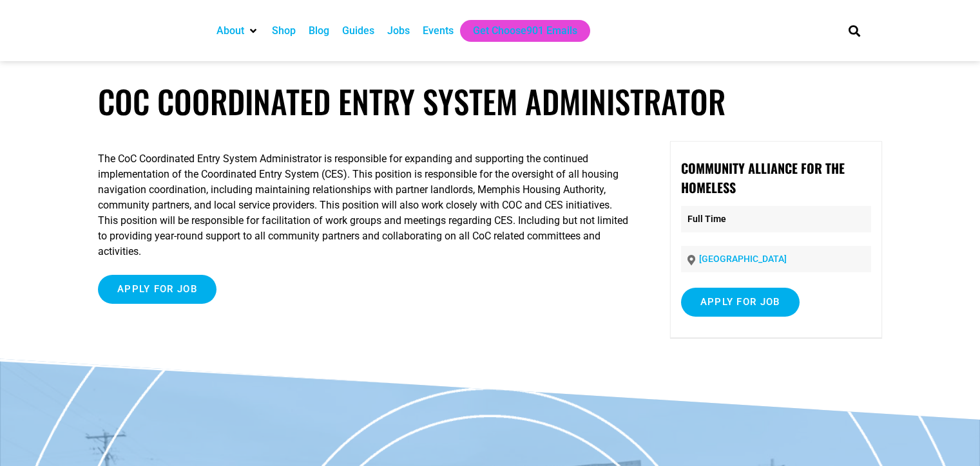  What do you see at coordinates (358, 31) in the screenshot?
I see `a: Guides` at bounding box center [358, 31].